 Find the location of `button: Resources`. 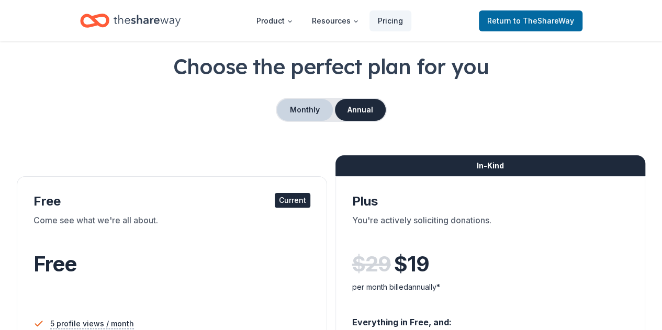

button: Resources is located at coordinates (335, 21).